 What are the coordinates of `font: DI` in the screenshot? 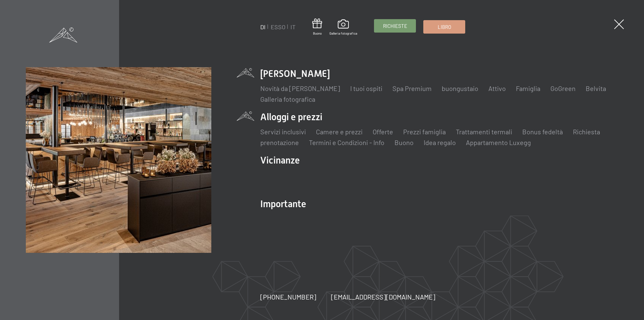 It's located at (263, 27).